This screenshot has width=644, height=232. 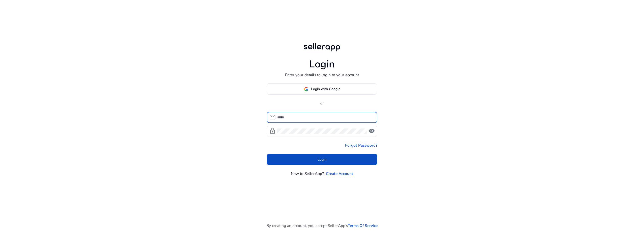 What do you see at coordinates (322, 75) in the screenshot?
I see `p: Enter your details to login to your account` at bounding box center [322, 75].